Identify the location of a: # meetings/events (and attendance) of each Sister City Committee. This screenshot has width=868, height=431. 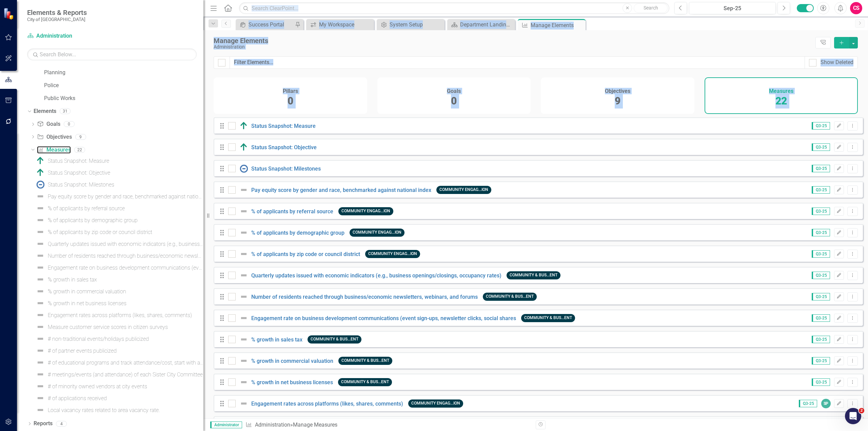
(118, 374).